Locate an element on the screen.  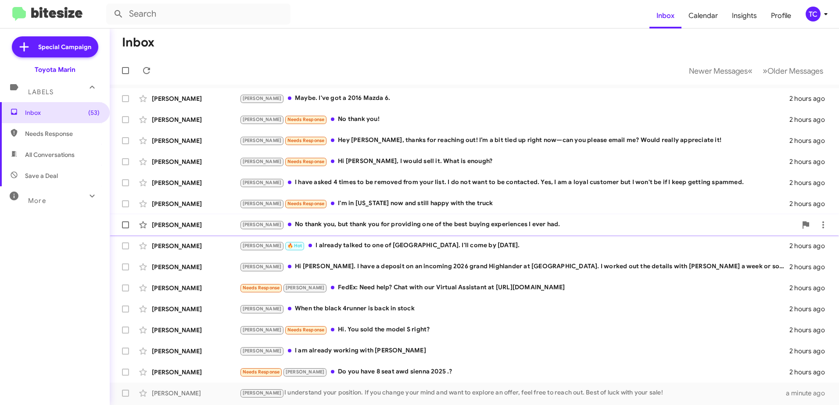
input: Search is located at coordinates (198, 14).